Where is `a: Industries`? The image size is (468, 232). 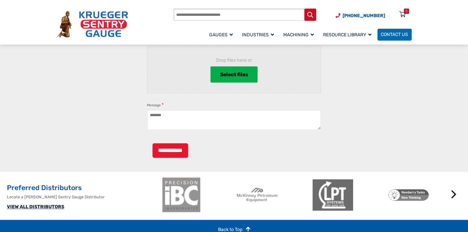 a: Industries is located at coordinates (259, 34).